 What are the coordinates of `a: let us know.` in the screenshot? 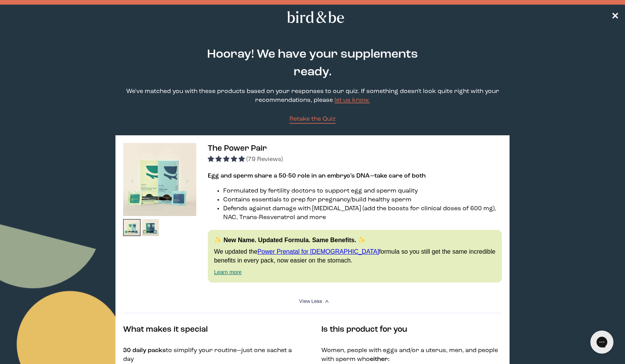 It's located at (352, 100).